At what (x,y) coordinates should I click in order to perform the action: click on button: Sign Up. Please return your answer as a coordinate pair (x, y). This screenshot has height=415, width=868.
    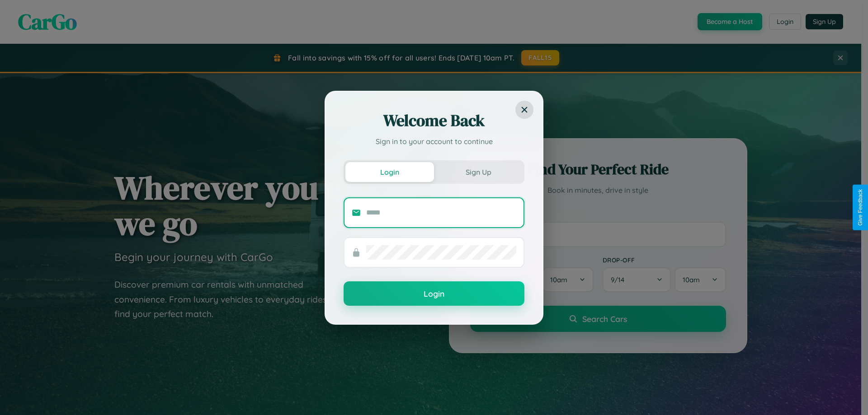
    Looking at the image, I should click on (478, 172).